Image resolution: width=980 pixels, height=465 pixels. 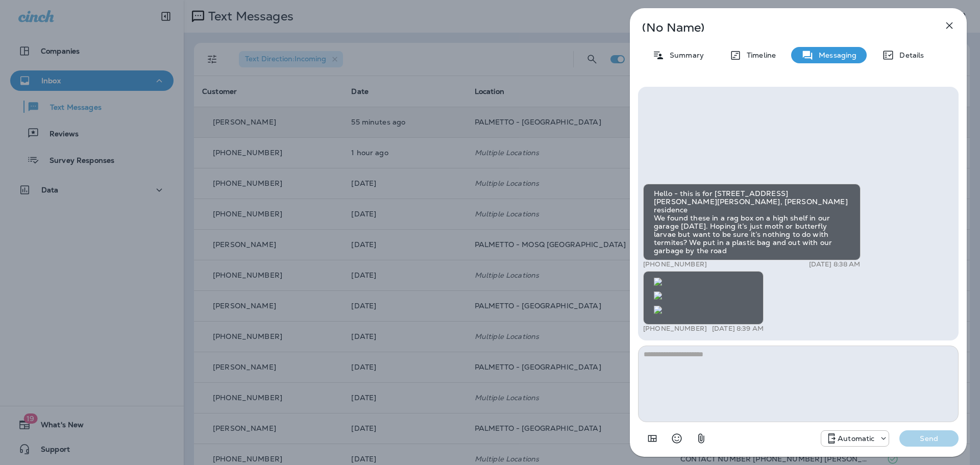 What do you see at coordinates (782, 27) in the screenshot?
I see `p: (No Name)` at bounding box center [782, 27].